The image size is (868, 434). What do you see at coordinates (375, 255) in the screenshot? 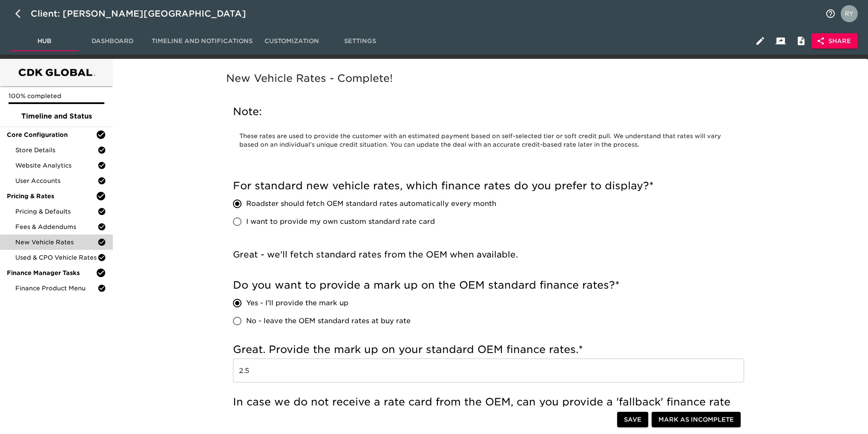
I see `span: Great - we'll fetch standard rates from the OEM when available.` at bounding box center [375, 255].